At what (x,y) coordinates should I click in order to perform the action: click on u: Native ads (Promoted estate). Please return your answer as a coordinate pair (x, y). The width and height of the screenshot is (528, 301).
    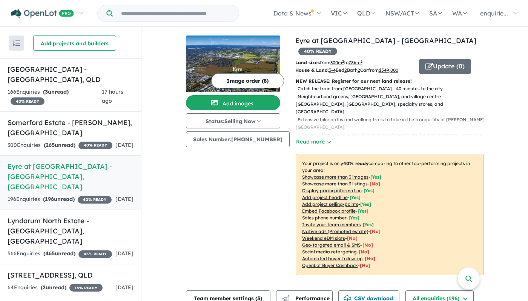
    Looking at the image, I should click on (335, 231).